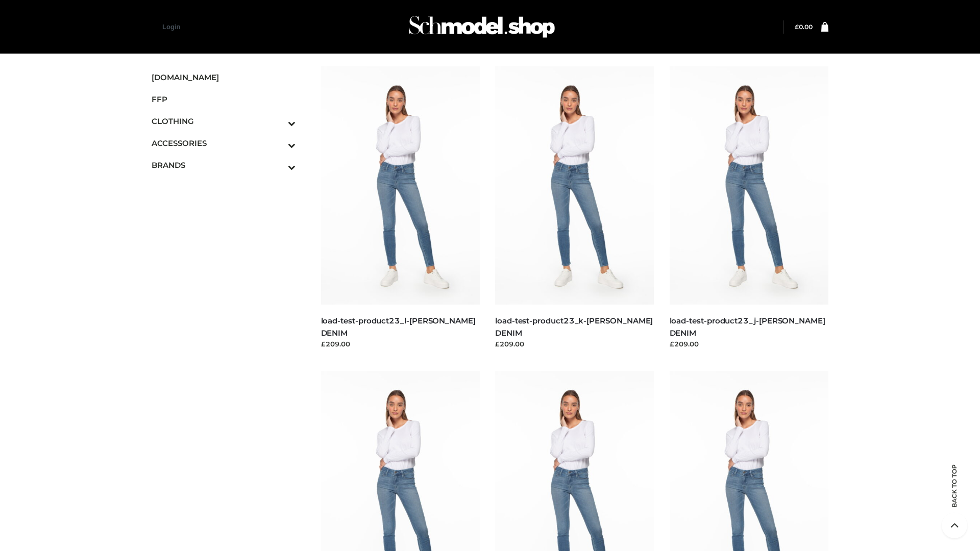 The image size is (980, 551). What do you see at coordinates (803, 26) in the screenshot?
I see `a: £0.00` at bounding box center [803, 26].